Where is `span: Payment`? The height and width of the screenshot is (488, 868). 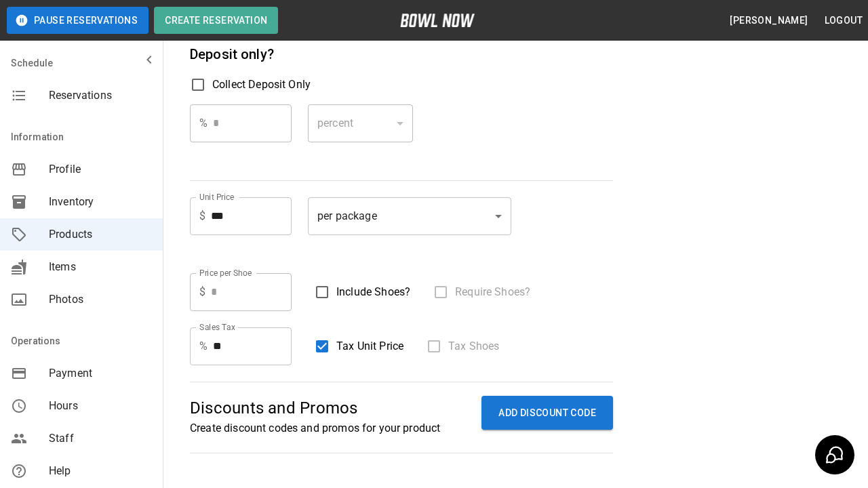 span: Payment is located at coordinates (100, 374).